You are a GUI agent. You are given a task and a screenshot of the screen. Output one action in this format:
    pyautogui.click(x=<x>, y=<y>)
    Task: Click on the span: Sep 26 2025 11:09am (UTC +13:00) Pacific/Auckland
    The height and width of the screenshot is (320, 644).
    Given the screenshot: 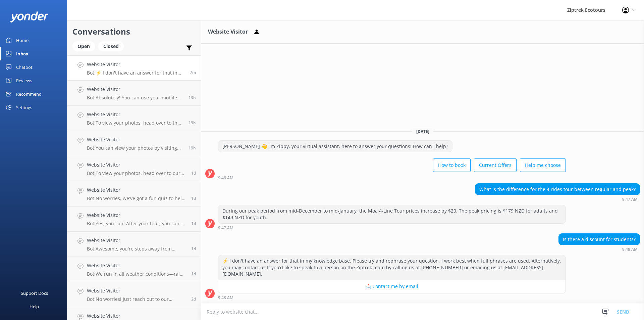 What is the action you would take?
    pyautogui.click(x=194, y=274)
    